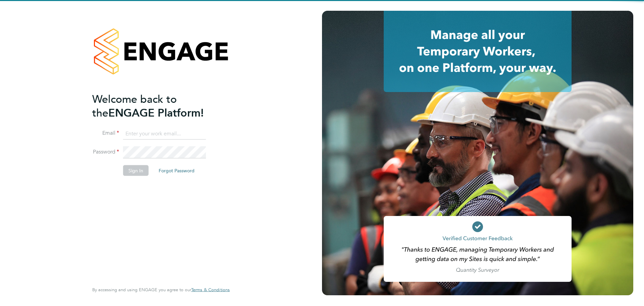 The width and height of the screenshot is (644, 306). I want to click on a: Terms & Conditions, so click(210, 290).